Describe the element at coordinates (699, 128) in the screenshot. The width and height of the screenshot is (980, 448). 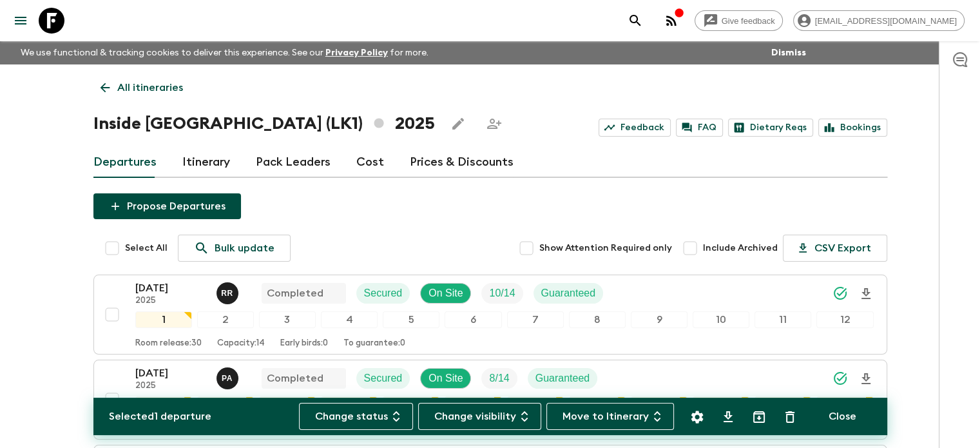
I see `a: FAQ` at that location.